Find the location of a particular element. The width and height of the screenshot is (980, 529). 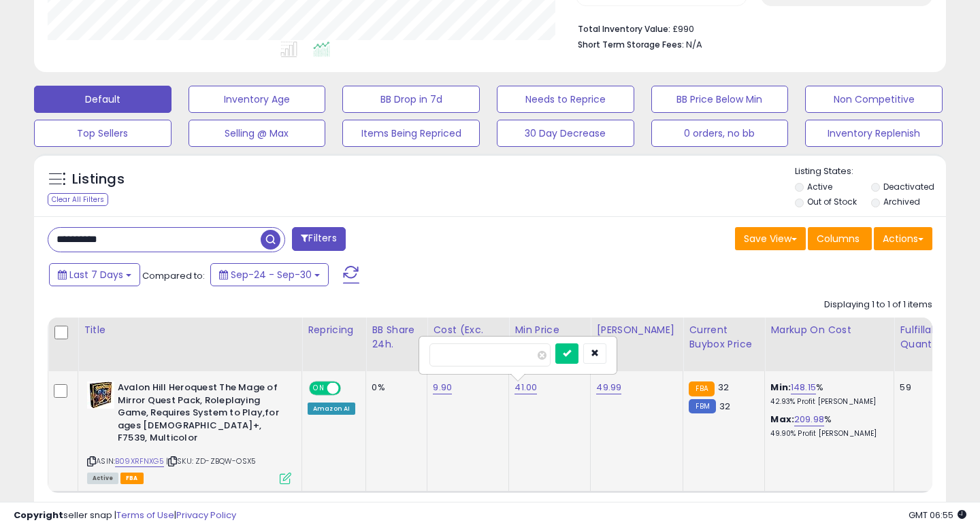

span: Sep-24 - Sep-30 is located at coordinates (271, 274).